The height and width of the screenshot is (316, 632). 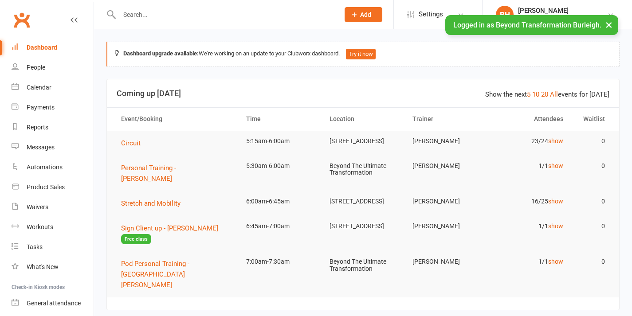 What do you see at coordinates (280, 201) in the screenshot?
I see `td: 6:00am-6:45am` at bounding box center [280, 201].